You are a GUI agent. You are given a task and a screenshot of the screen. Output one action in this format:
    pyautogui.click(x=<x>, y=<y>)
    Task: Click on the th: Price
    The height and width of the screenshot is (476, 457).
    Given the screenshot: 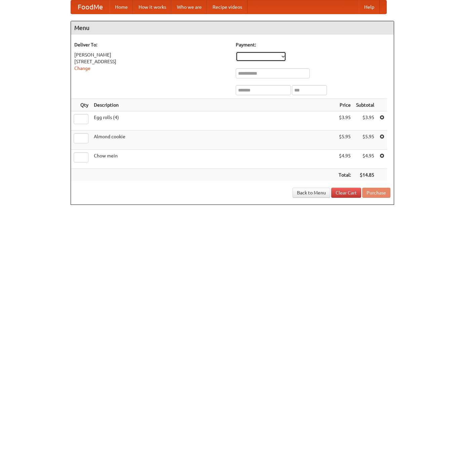 What is the action you would take?
    pyautogui.click(x=345, y=105)
    